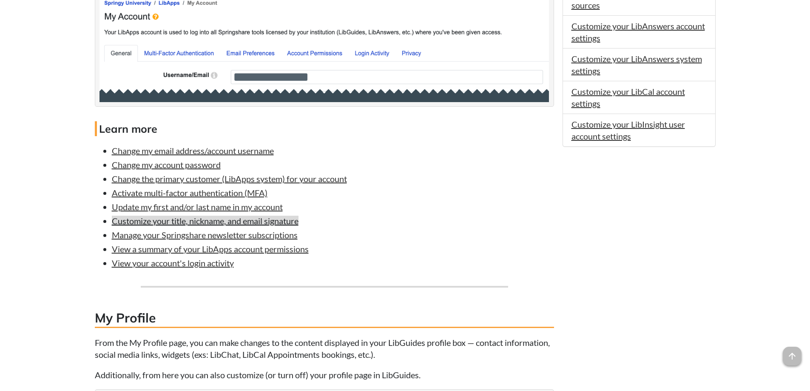  Describe the element at coordinates (324, 128) in the screenshot. I see `h4: Learn more` at that location.